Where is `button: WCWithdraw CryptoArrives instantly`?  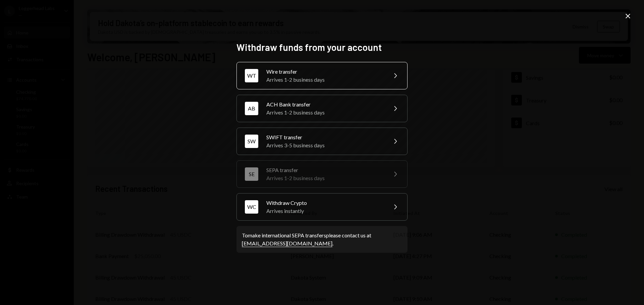 button: WCWithdraw CryptoArrives instantly is located at coordinates (322, 207).